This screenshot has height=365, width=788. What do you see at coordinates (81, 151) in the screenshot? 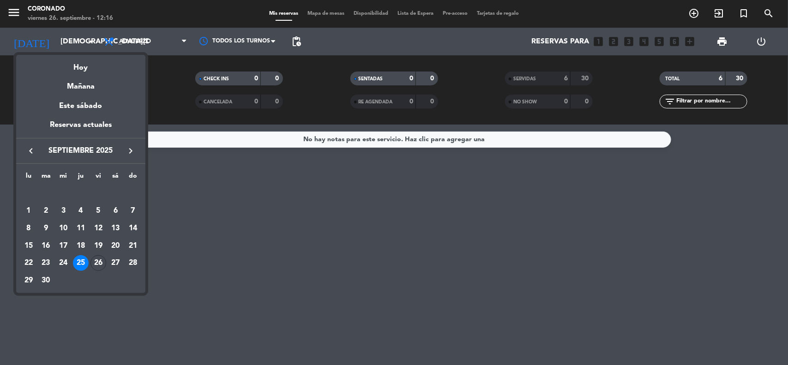
I see `span: septiembre 2025` at bounding box center [81, 151].